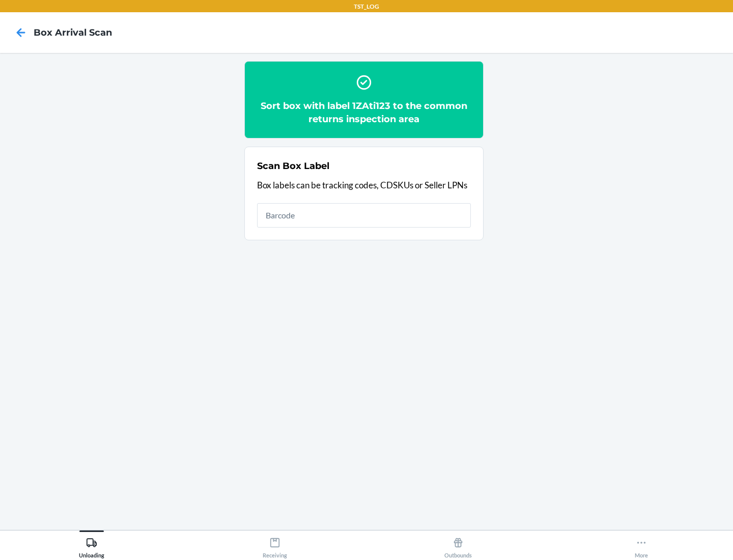 The width and height of the screenshot is (733, 560). Describe the element at coordinates (275, 544) in the screenshot. I see `button: Receiving` at that location.